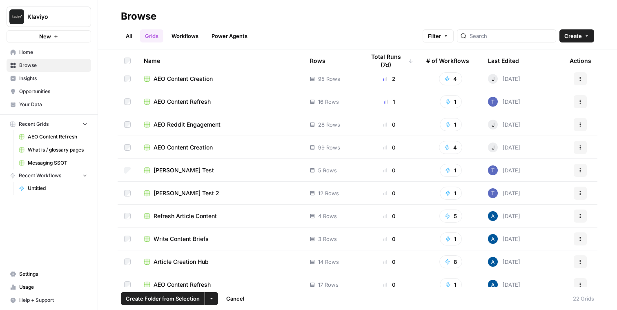 This screenshot has height=310, width=617. Describe the element at coordinates (45, 36) in the screenshot. I see `span: New` at that location.